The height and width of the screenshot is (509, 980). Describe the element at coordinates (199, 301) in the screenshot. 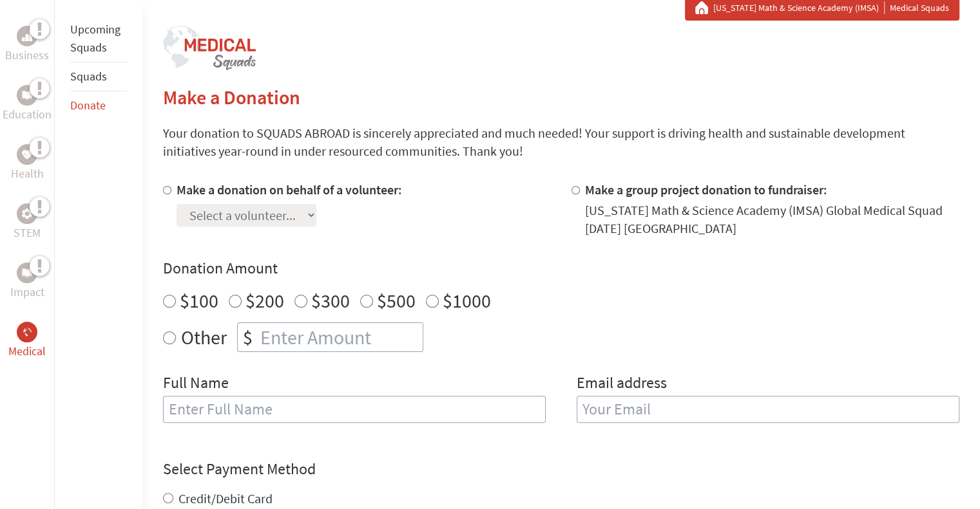

I see `label: $100` at that location.